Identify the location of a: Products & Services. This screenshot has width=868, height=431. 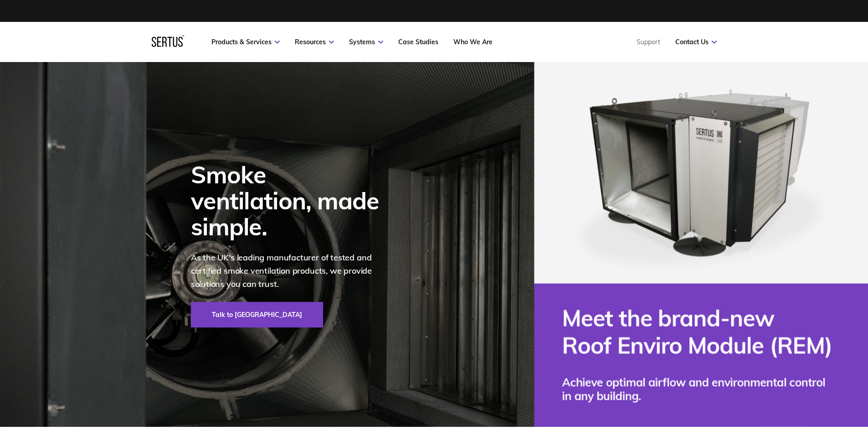
(246, 42).